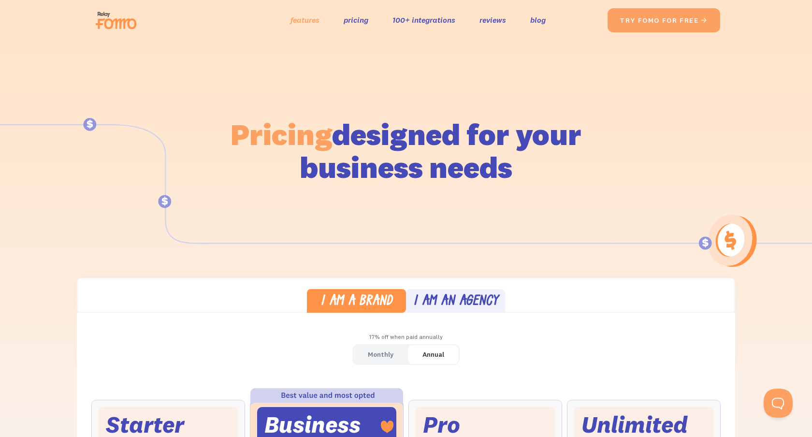 Image resolution: width=812 pixels, height=437 pixels. What do you see at coordinates (433, 354) in the screenshot?
I see `div: Annual` at bounding box center [433, 354].